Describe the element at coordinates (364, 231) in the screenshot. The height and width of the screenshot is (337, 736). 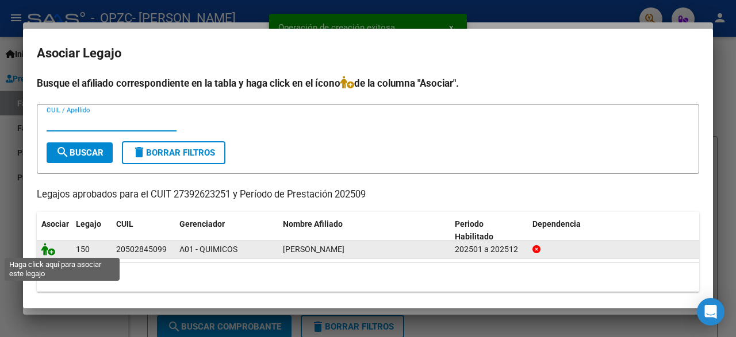
I see `datatable-header-cell: Nombre Afiliado` at that location.